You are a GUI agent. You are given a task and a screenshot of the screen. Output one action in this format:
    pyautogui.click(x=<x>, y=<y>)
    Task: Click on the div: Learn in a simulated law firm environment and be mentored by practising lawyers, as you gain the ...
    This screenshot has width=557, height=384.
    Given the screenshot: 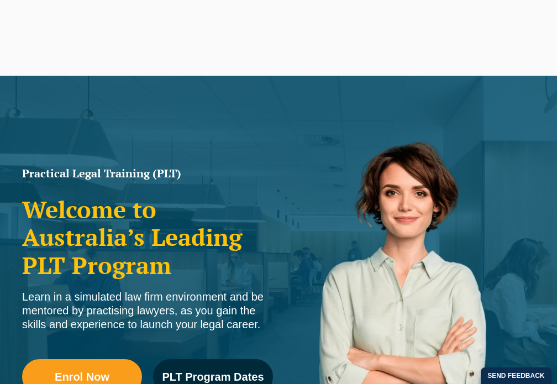 What is the action you would take?
    pyautogui.click(x=148, y=311)
    